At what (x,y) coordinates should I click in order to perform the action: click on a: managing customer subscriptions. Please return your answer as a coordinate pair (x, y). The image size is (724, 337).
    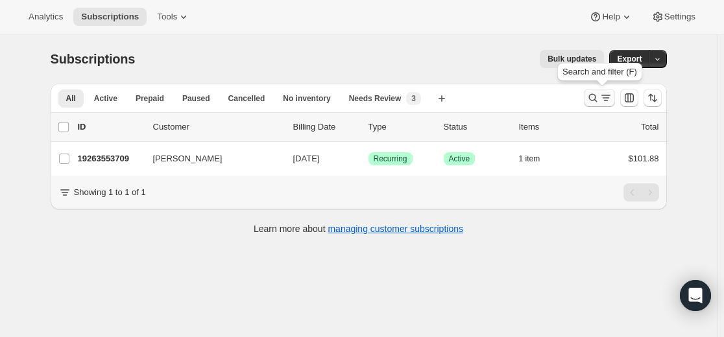
    Looking at the image, I should click on (395, 229).